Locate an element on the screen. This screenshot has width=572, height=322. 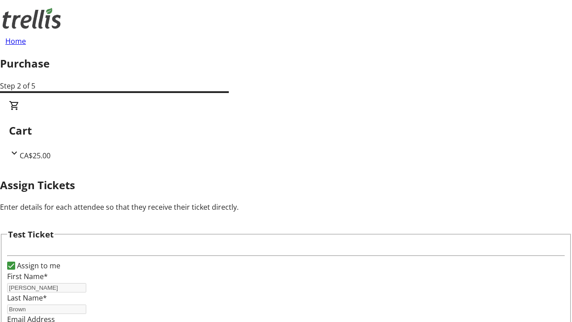
div: CartCA$25.00 is located at coordinates (286, 131).